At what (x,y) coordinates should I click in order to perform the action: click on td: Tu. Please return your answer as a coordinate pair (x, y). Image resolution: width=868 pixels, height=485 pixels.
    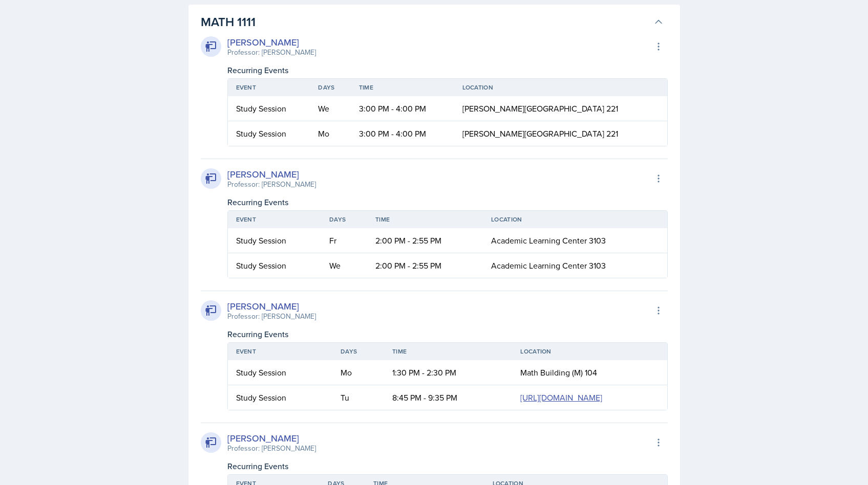
    Looking at the image, I should click on (358, 398).